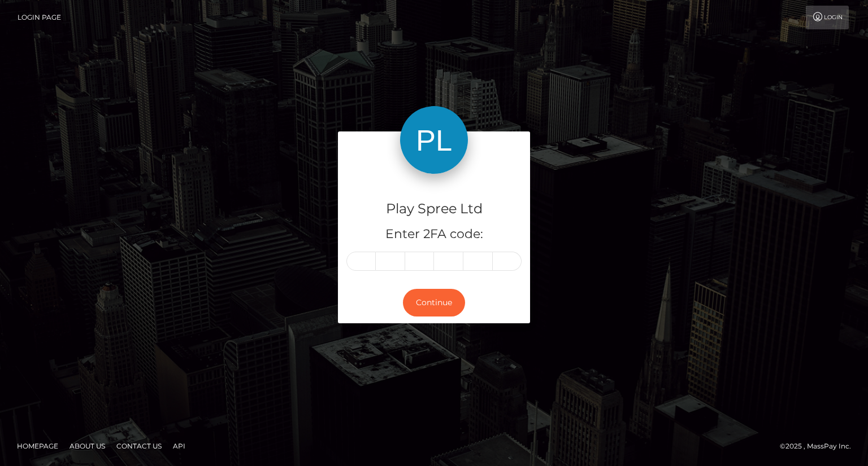 The image size is (868, 466). I want to click on a: API, so click(179, 446).